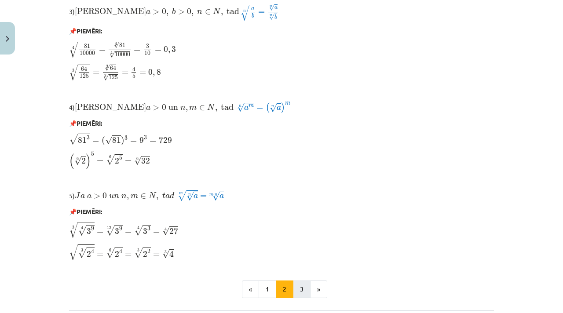 This screenshot has width=563, height=313. What do you see at coordinates (166, 140) in the screenshot?
I see `span: 729` at bounding box center [166, 140].